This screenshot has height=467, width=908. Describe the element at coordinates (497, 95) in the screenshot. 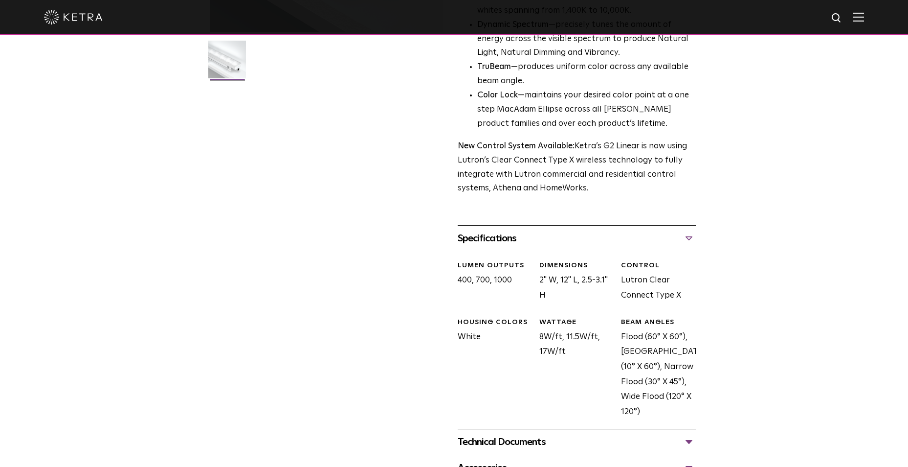

I see `strong: Color Lock` at that location.